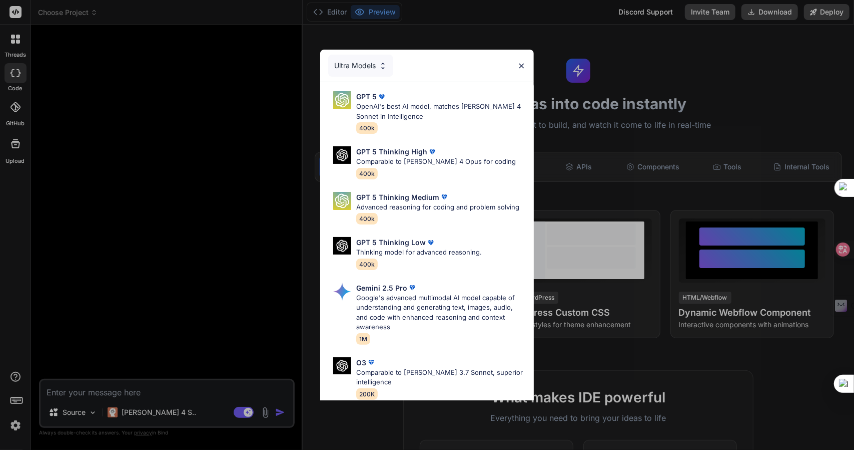 This screenshot has height=450, width=854. I want to click on p: Gemini 2.5 Pro, so click(382, 287).